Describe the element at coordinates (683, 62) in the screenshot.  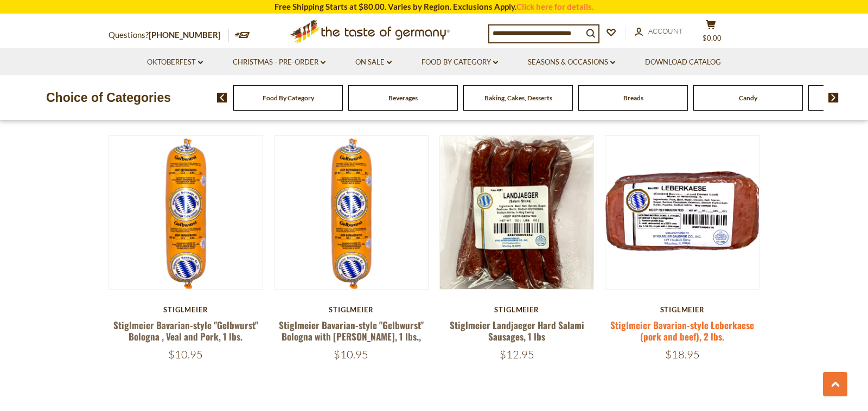
I see `a: Download Catalog` at that location.